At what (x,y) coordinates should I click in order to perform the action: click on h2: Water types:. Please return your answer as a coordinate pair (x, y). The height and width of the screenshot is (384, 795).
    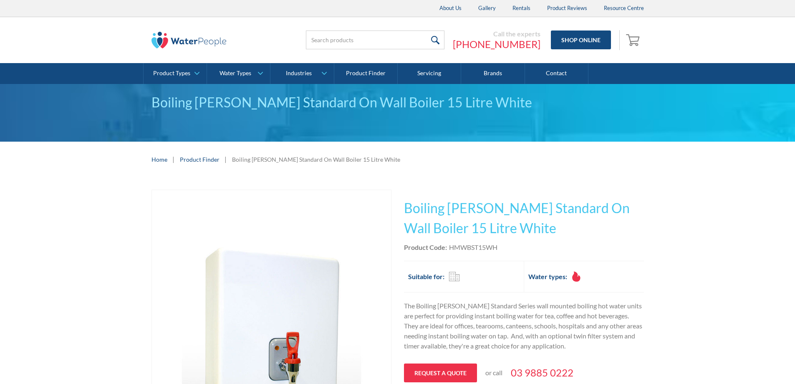
    Looking at the image, I should click on (548, 276).